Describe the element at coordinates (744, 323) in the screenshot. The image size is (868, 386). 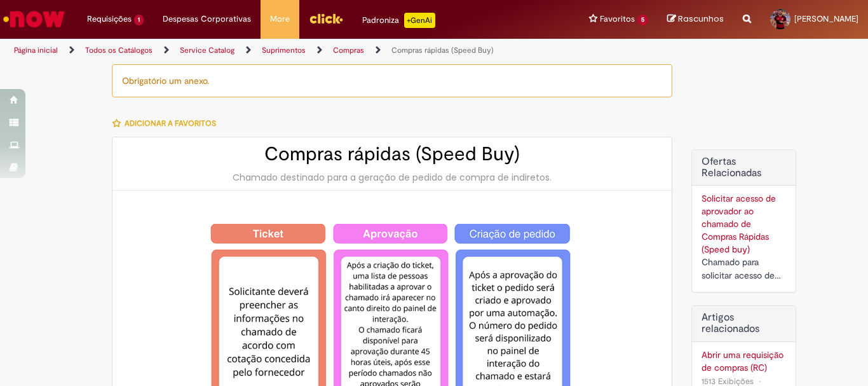
I see `h3: Artigos relacionados` at that location.